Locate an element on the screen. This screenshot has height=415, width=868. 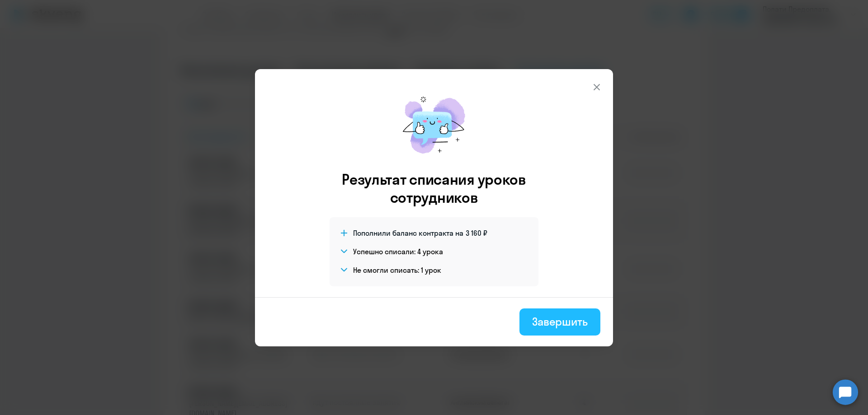
h3: Результат списания уроков сотрудников is located at coordinates (434, 188).